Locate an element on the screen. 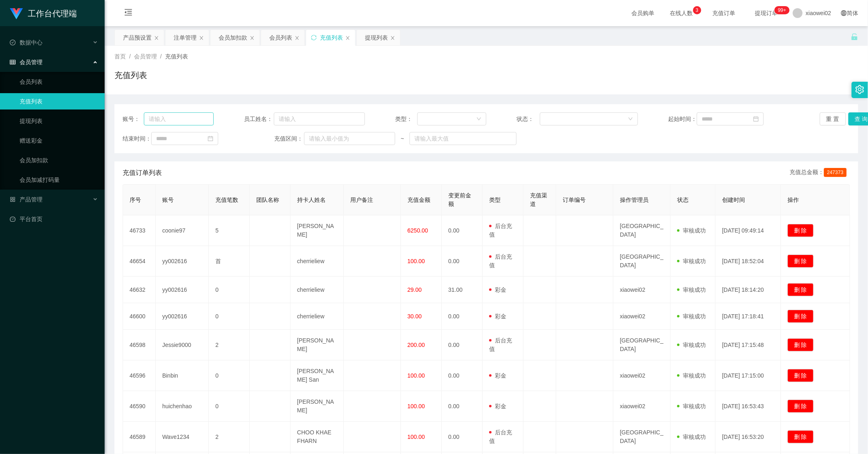 The width and height of the screenshot is (868, 454). div: 充值列表 is located at coordinates (331, 38).